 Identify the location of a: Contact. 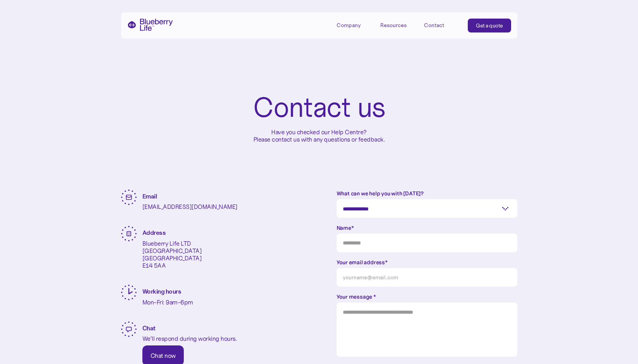
(442, 25).